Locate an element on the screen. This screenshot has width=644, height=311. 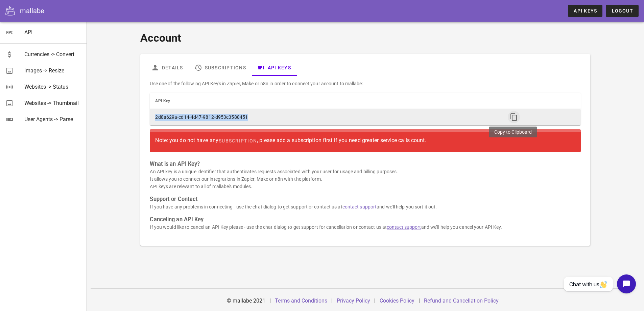
div: Note: you do not have any , please add a subscription first if you need greater service calls count. is located at coordinates (365, 141).